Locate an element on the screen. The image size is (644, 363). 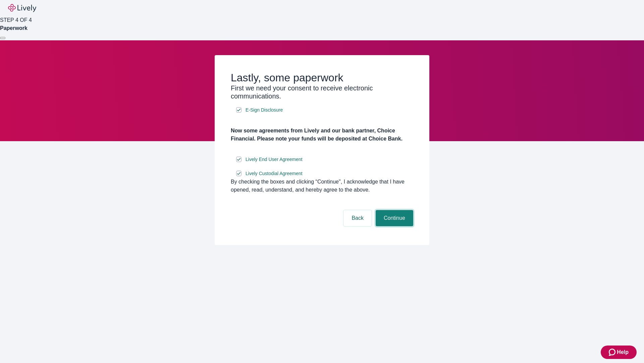
span: Help is located at coordinates (622, 352).